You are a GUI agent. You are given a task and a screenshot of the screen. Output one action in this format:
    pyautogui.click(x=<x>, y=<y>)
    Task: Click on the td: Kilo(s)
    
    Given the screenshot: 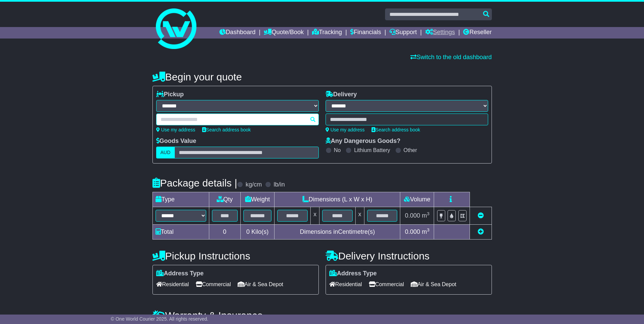 What is the action you would take?
    pyautogui.click(x=257, y=233)
    